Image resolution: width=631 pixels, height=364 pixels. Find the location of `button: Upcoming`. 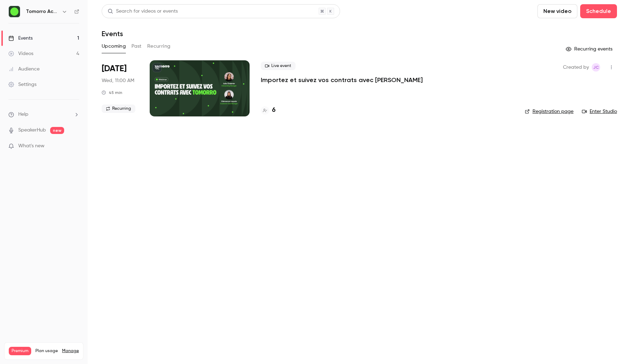

button: Upcoming is located at coordinates (113, 46).